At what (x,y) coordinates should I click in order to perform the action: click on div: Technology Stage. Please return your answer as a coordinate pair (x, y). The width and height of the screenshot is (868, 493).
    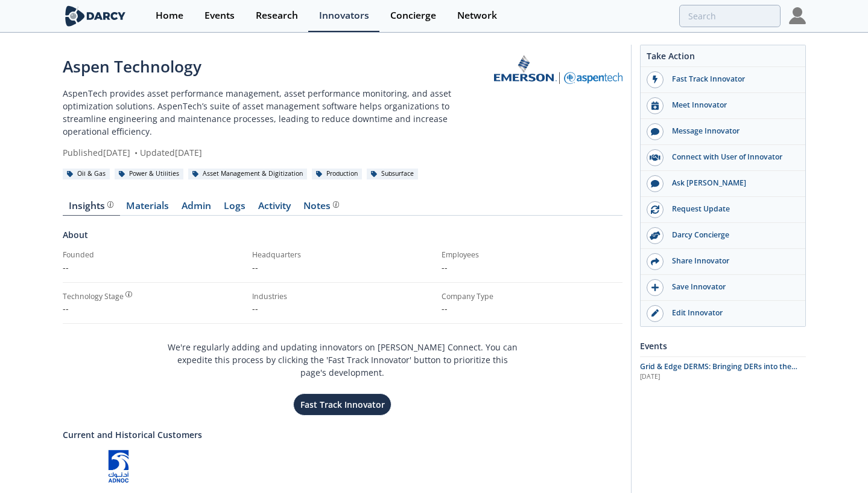
    Looking at the image, I should click on (93, 296).